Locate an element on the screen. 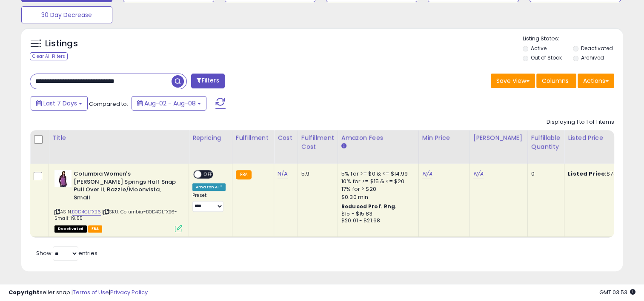 This screenshot has width=644, height=301. div: Title is located at coordinates (119, 137).